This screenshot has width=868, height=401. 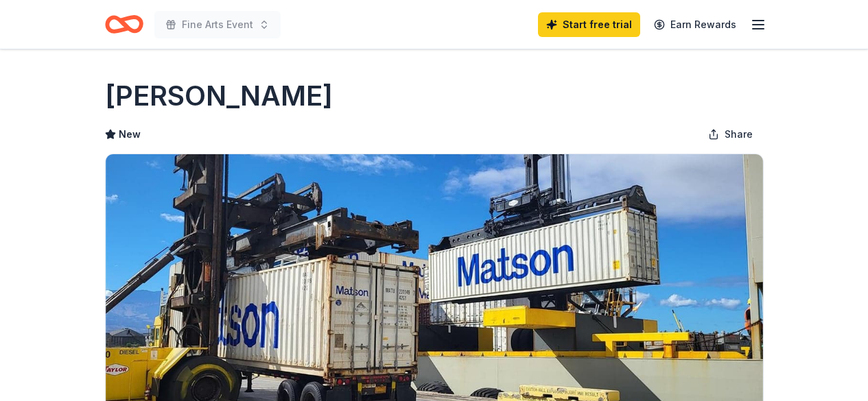 I want to click on button: Share, so click(x=730, y=135).